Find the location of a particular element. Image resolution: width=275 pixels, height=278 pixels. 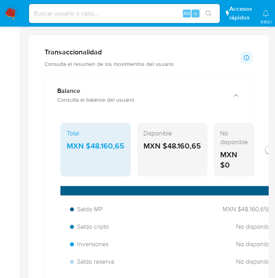

span: 3.160.1 is located at coordinates (266, 22).